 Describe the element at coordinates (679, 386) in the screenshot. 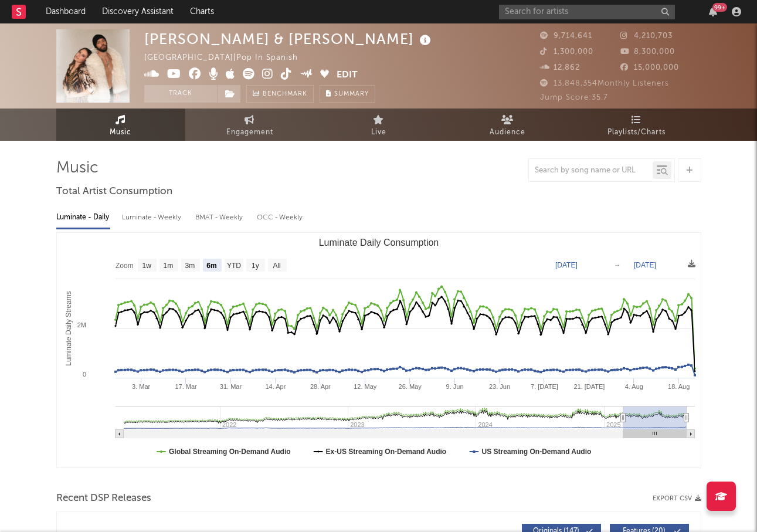

I see `text: 18. Aug` at that location.